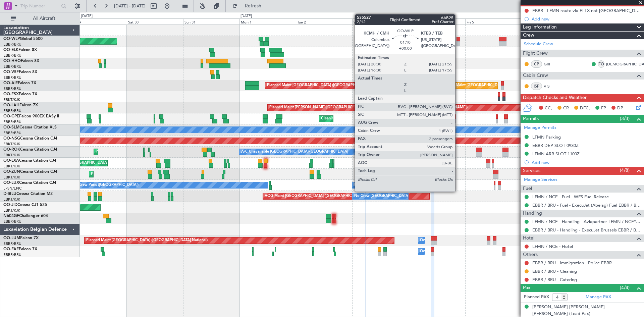 The height and width of the screenshot is (317, 644). Describe the element at coordinates (551, 64) in the screenshot. I see `a: GRI` at that location.